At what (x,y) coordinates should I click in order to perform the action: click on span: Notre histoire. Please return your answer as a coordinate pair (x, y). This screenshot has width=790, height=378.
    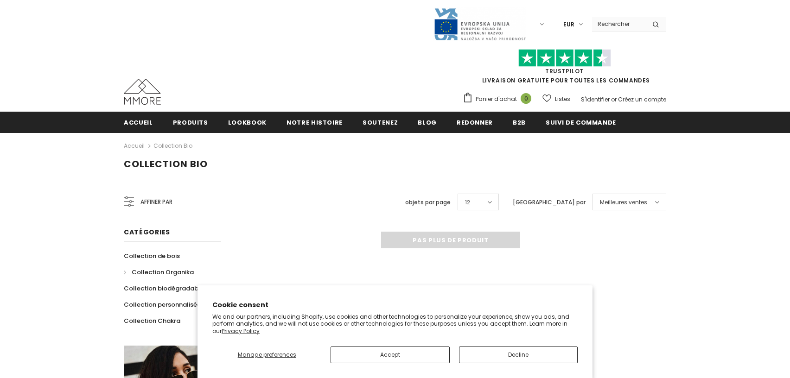
    Looking at the image, I should click on (314, 122).